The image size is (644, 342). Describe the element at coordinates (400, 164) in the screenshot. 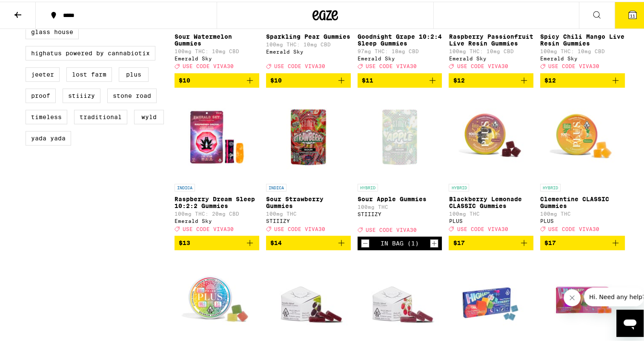

I see `a: Open page for Sour Apple Gummies from STIIIZY` at that location.